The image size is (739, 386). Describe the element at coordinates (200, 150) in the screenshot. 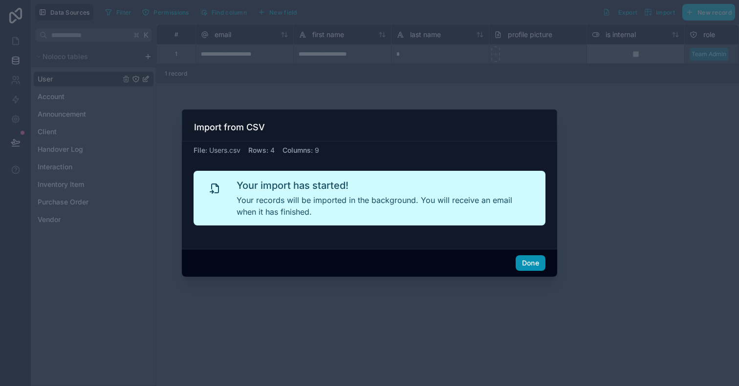

I see `span: File :` at that location.